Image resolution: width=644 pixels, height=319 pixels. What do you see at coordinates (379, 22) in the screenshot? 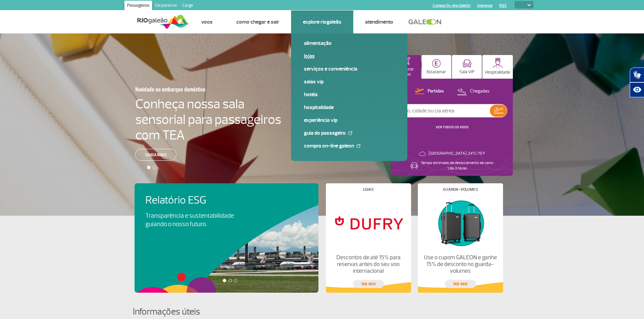
I see `a: Atendimento` at bounding box center [379, 22].